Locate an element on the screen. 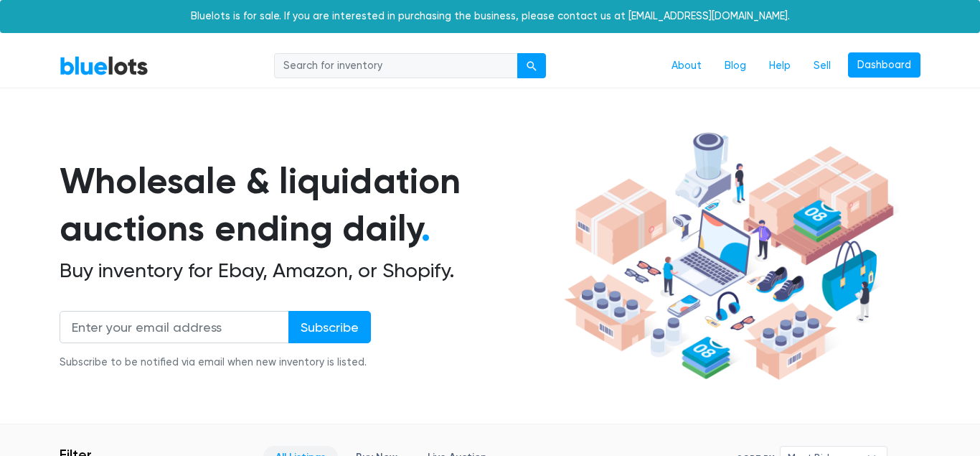 This screenshot has width=980, height=456. a: Blog is located at coordinates (736, 66).